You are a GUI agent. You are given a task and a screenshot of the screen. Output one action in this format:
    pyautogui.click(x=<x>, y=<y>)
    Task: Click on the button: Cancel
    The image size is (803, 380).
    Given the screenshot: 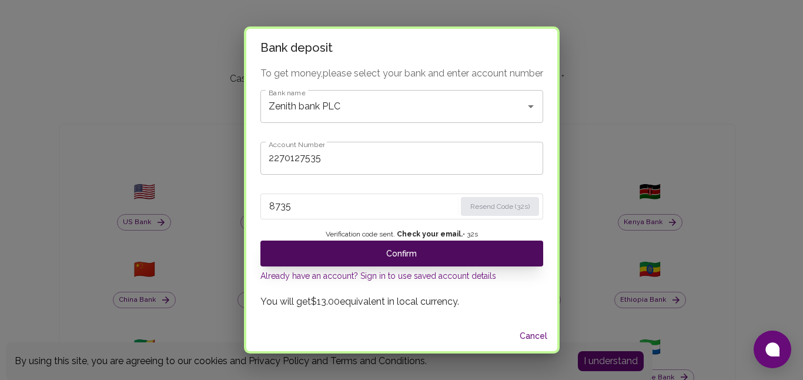 What is the action you would take?
    pyautogui.click(x=533, y=335)
    